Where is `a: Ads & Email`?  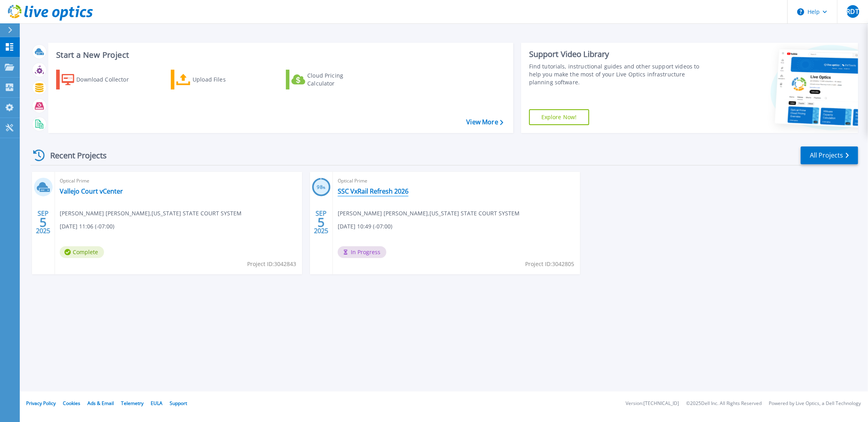 a: Ads & Email is located at coordinates (101, 403).